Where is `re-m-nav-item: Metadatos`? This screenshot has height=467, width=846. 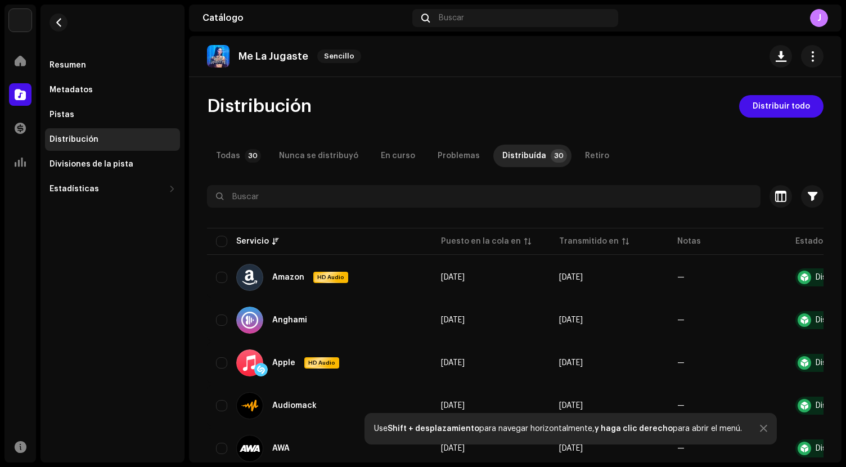 re-m-nav-item: Metadatos is located at coordinates (113, 90).